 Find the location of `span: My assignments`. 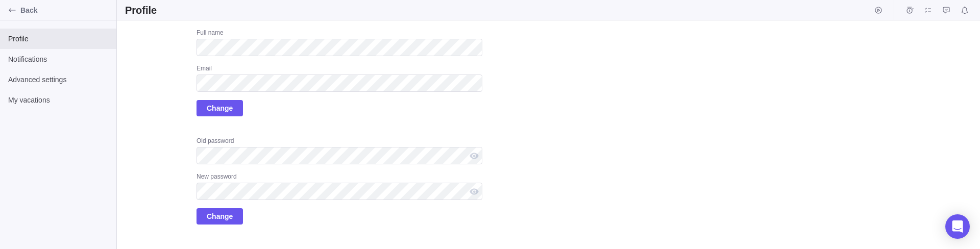

span: My assignments is located at coordinates (927, 10).